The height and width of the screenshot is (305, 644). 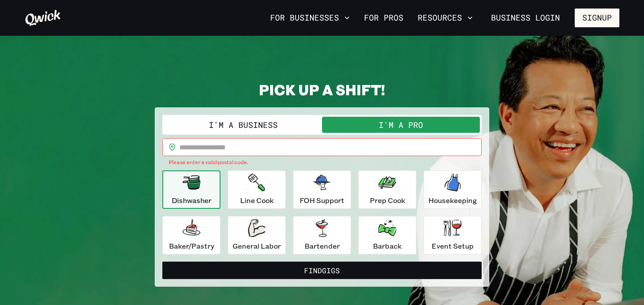 I want to click on p: Barback, so click(x=387, y=246).